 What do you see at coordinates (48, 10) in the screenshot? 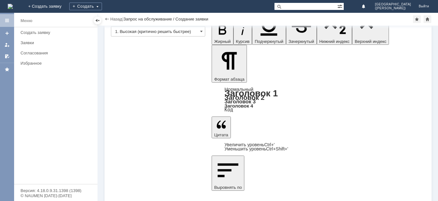
I see `div: Прошу удалить отложенные чеки` at bounding box center [48, 10].